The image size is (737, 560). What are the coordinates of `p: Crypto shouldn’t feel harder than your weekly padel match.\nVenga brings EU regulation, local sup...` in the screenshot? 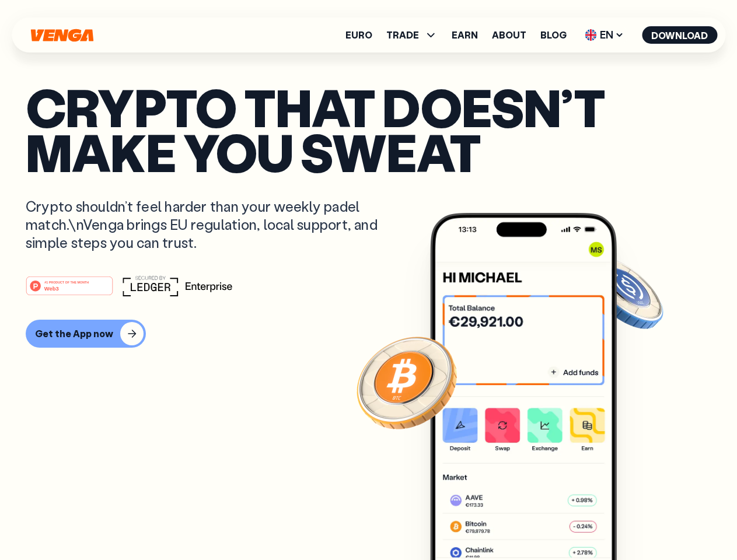 It's located at (210, 225).